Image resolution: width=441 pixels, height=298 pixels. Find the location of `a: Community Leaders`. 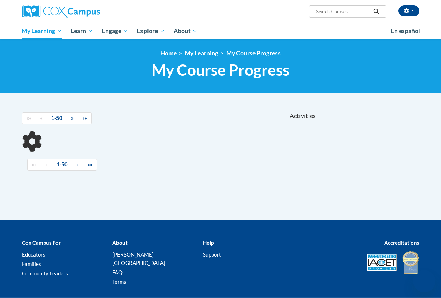

a: Community Leaders is located at coordinates (45, 273).